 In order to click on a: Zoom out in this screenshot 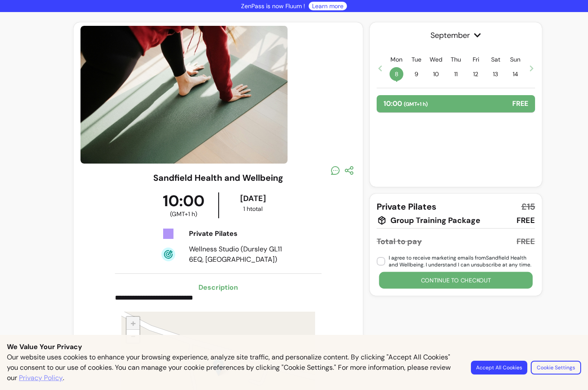, I will do `click(133, 336)`.